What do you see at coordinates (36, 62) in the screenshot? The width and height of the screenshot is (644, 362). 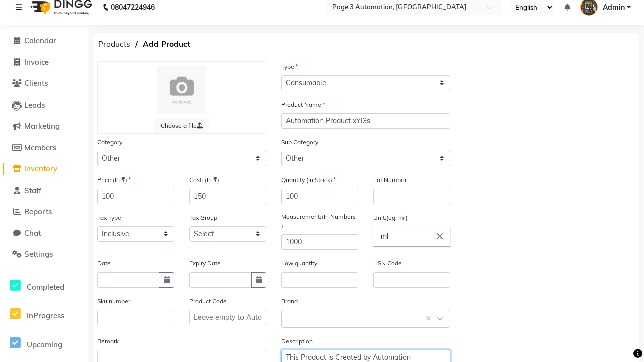 I see `span: Invoice` at bounding box center [36, 62].